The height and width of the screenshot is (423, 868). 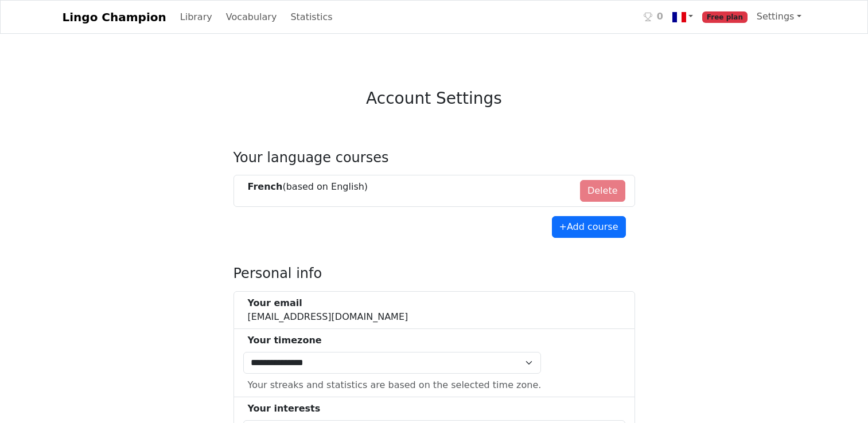 What do you see at coordinates (114, 17) in the screenshot?
I see `a: Lingo Champion` at bounding box center [114, 17].